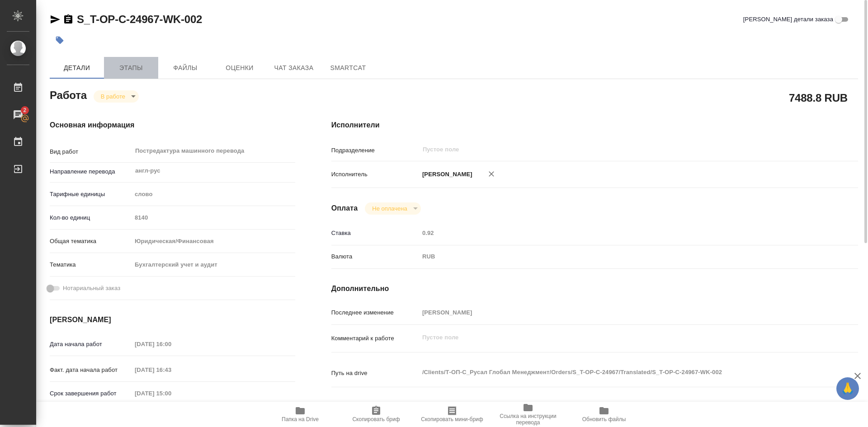 The image size is (868, 427). I want to click on p: Срок завершения работ, so click(90, 394).